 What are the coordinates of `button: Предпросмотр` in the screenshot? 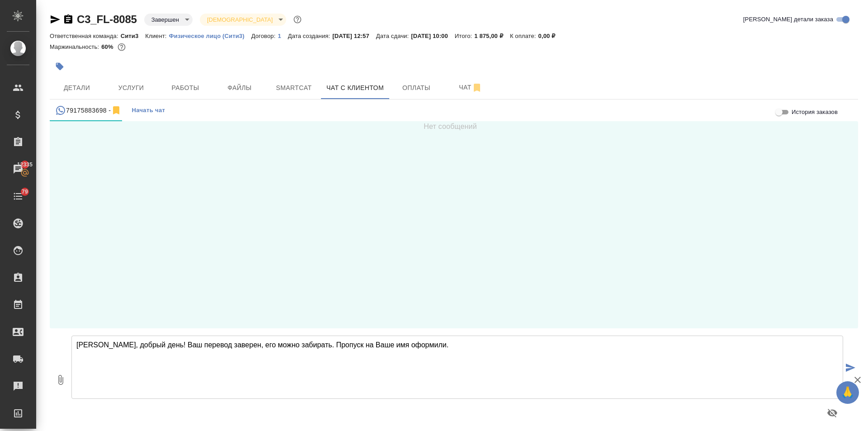 It's located at (833, 413).